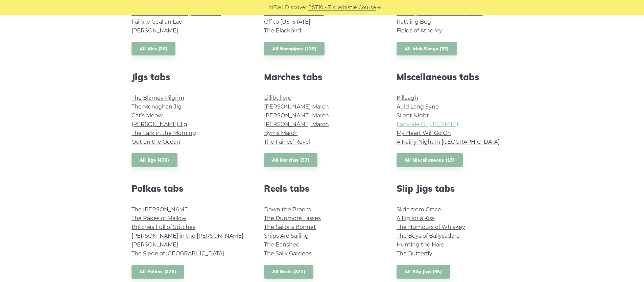  I want to click on a: All Marches (37), so click(291, 160).